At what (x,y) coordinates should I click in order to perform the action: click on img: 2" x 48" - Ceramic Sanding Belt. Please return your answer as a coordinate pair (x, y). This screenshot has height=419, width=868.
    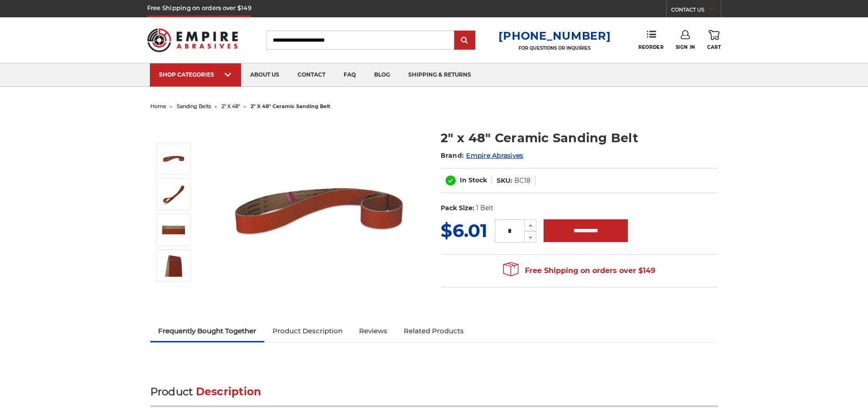
    Looking at the image, I should click on (174, 265).